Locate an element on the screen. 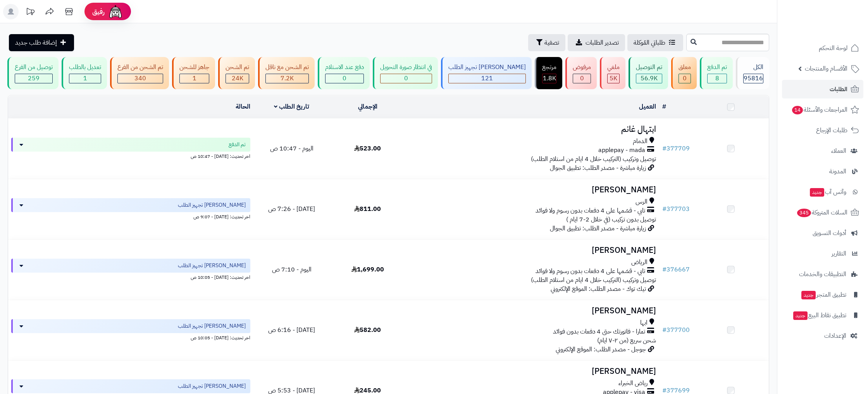 Image resolution: width=868 pixels, height=394 pixels. span: 24K is located at coordinates (238, 79).